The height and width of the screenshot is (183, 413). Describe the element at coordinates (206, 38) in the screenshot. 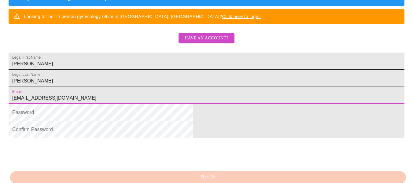

I see `button: Have an account?` at that location.